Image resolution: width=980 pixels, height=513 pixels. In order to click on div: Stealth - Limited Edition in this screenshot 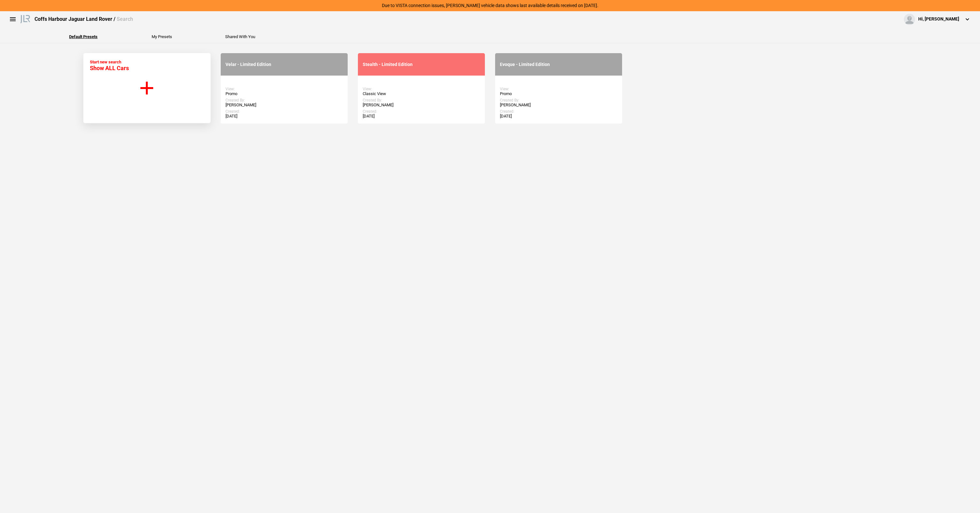, I will do `click(421, 65)`.